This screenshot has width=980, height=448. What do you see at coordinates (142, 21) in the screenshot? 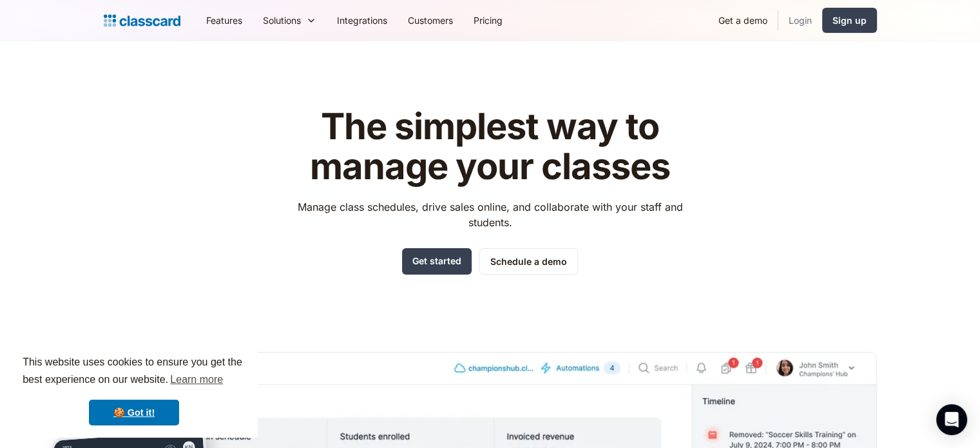
I see `a: home` at bounding box center [142, 21].